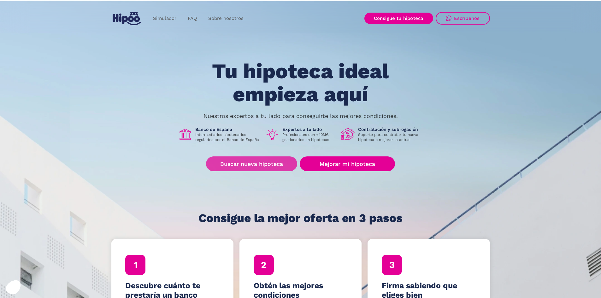 The height and width of the screenshot is (298, 601). What do you see at coordinates (127, 18) in the screenshot?
I see `a: home` at bounding box center [127, 18].